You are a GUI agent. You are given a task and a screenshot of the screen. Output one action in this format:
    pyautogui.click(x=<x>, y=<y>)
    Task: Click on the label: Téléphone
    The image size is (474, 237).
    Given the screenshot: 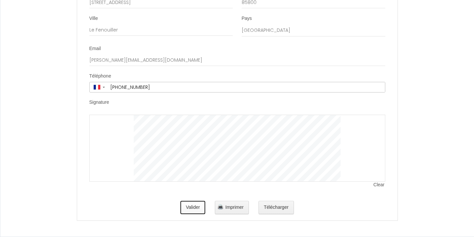 What is the action you would take?
    pyautogui.click(x=100, y=76)
    